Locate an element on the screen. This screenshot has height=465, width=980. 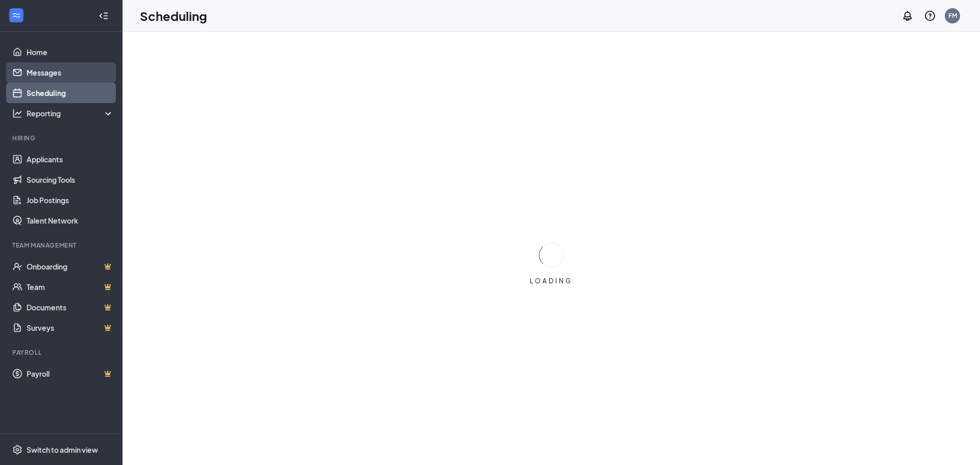
a: TeamCrown is located at coordinates (70, 287).